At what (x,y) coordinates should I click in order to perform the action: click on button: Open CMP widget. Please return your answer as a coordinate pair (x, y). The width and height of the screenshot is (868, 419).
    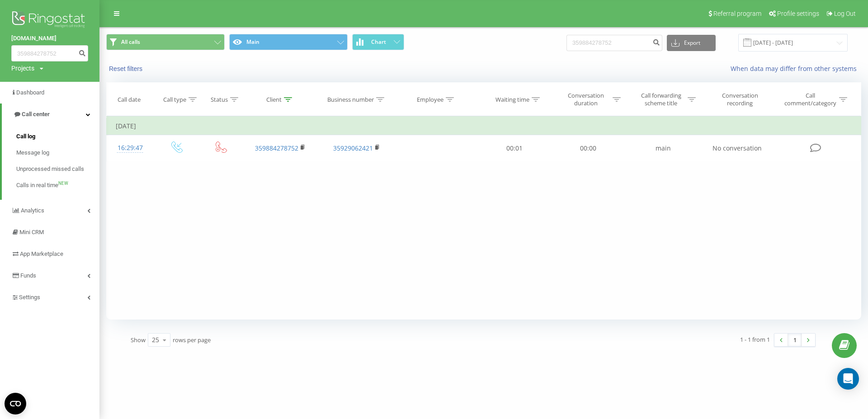
    Looking at the image, I should click on (15, 404).